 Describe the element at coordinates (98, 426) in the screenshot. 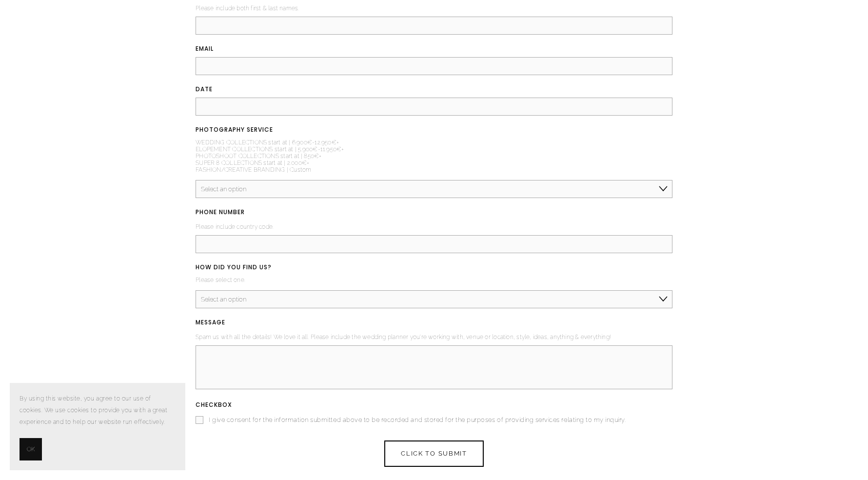

I see `section: Cookie banner` at that location.